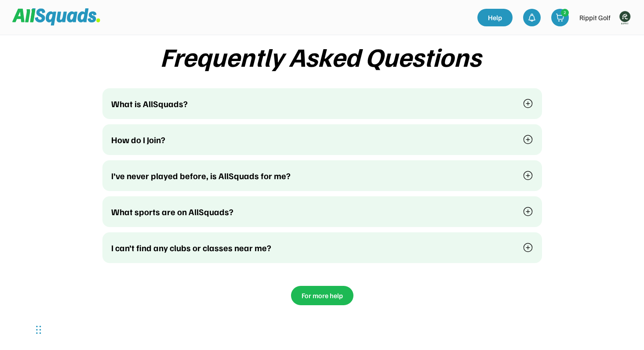  Describe the element at coordinates (560, 18) in the screenshot. I see `img: shopping-cart-01%20%281%29.svg` at that location.